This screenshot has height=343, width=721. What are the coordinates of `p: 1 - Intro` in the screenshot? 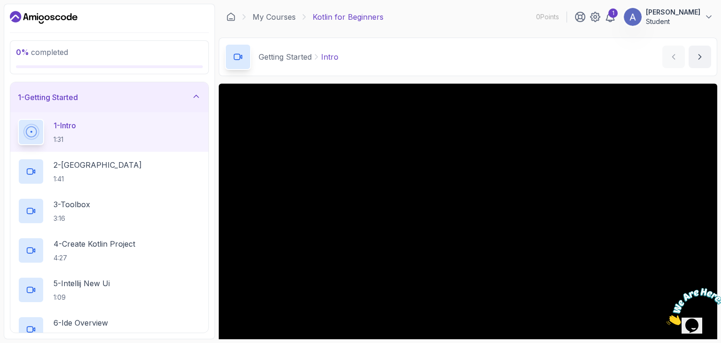 It's located at (65, 125).